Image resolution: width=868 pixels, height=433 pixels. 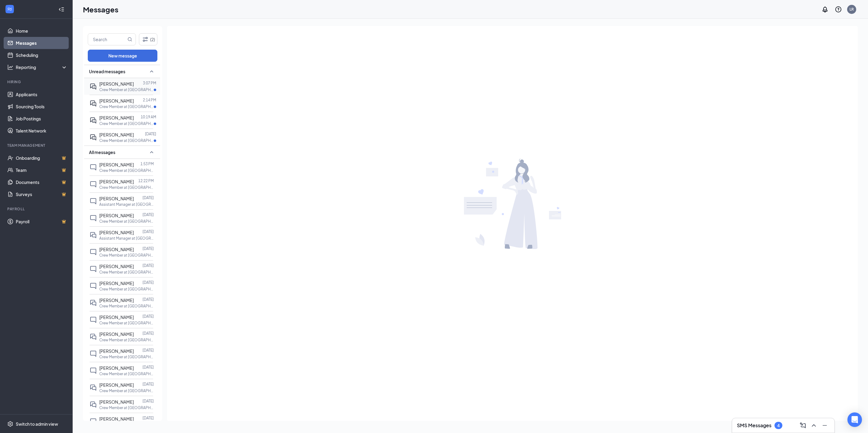 What do you see at coordinates (11, 67) in the screenshot?
I see `svg: Analysis` at bounding box center [11, 67].